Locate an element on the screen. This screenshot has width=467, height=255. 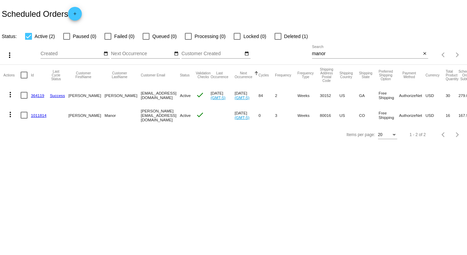
mat-cell: 2 is located at coordinates (286, 95).